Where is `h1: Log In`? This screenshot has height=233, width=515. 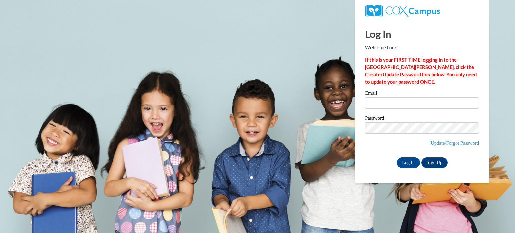 h1: Log In is located at coordinates (422, 34).